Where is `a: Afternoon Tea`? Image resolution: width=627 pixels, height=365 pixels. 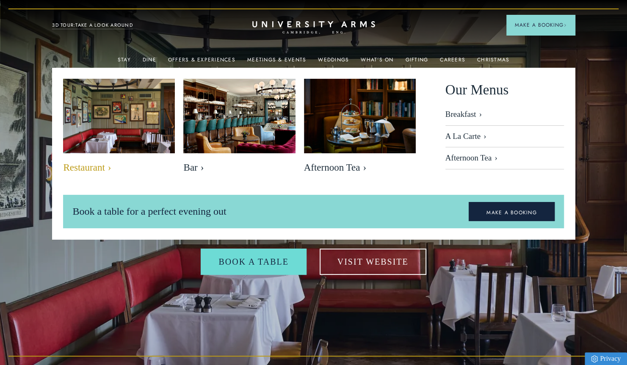 a: Afternoon Tea is located at coordinates (505, 158).